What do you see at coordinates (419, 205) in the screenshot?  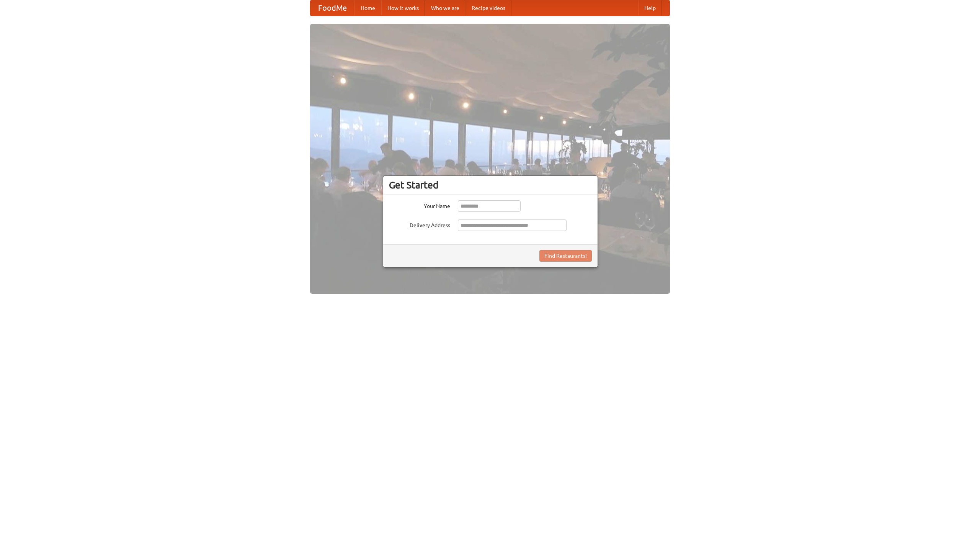 I see `label: Your Name` at bounding box center [419, 205].